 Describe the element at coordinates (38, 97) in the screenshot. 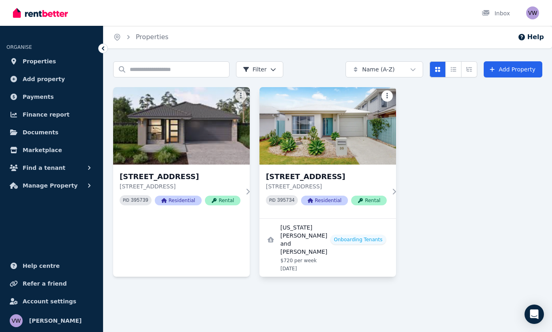

I see `span: Payments` at that location.